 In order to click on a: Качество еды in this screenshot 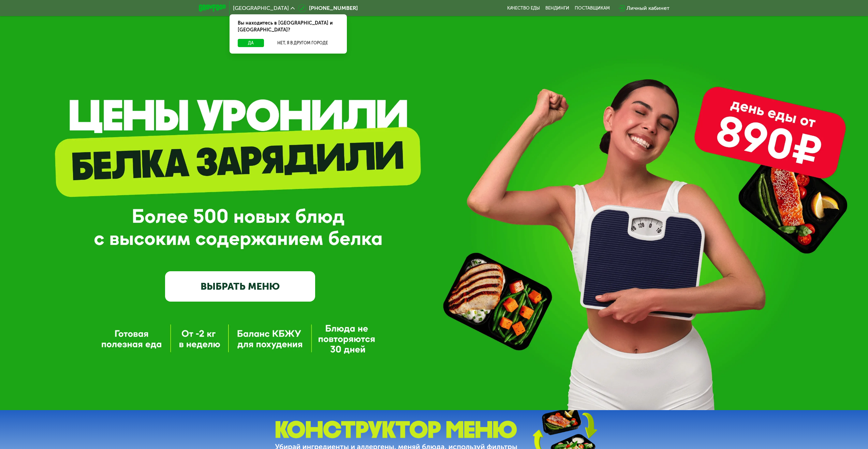, I will do `click(524, 8)`.